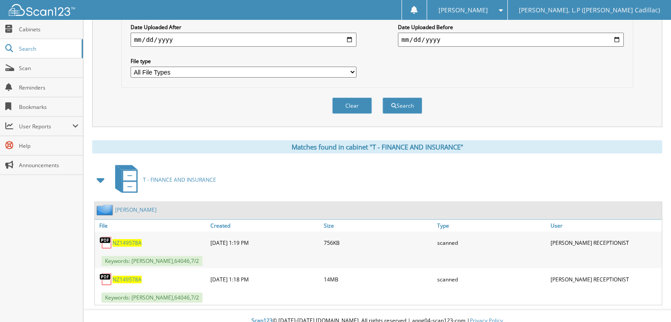 The width and height of the screenshot is (671, 322). What do you see at coordinates (48, 49) in the screenshot?
I see `span: Search` at bounding box center [48, 49].